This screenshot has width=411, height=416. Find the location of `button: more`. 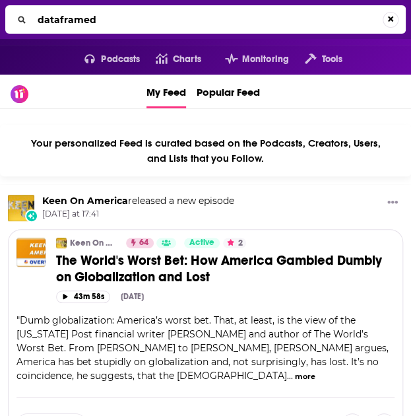

button: more is located at coordinates (305, 376).